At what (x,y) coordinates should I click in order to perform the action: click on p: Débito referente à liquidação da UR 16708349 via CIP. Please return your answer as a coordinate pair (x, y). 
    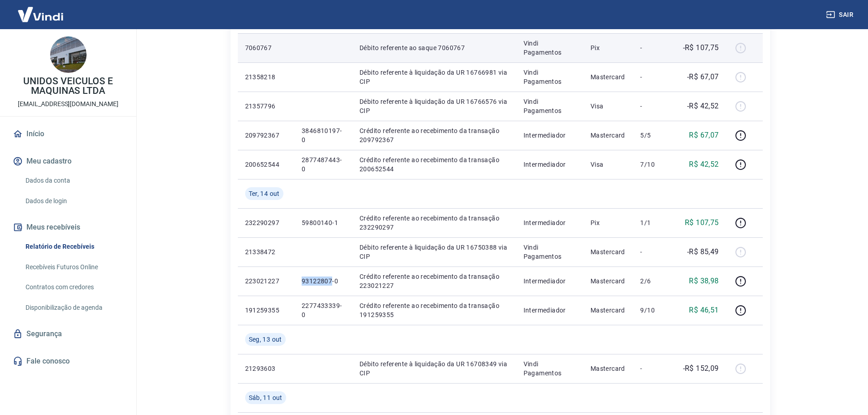
    Looking at the image, I should click on (434, 368).